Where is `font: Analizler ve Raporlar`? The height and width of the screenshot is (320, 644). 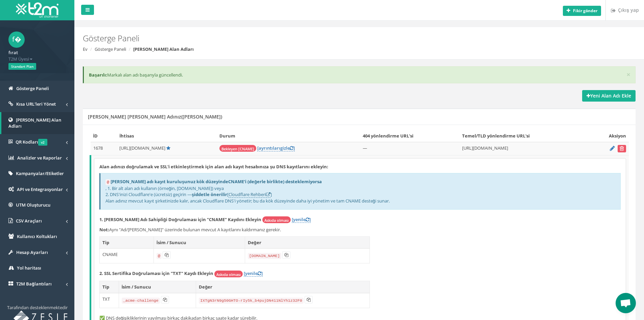 font: Analizler ve Raporlar is located at coordinates (40, 157).